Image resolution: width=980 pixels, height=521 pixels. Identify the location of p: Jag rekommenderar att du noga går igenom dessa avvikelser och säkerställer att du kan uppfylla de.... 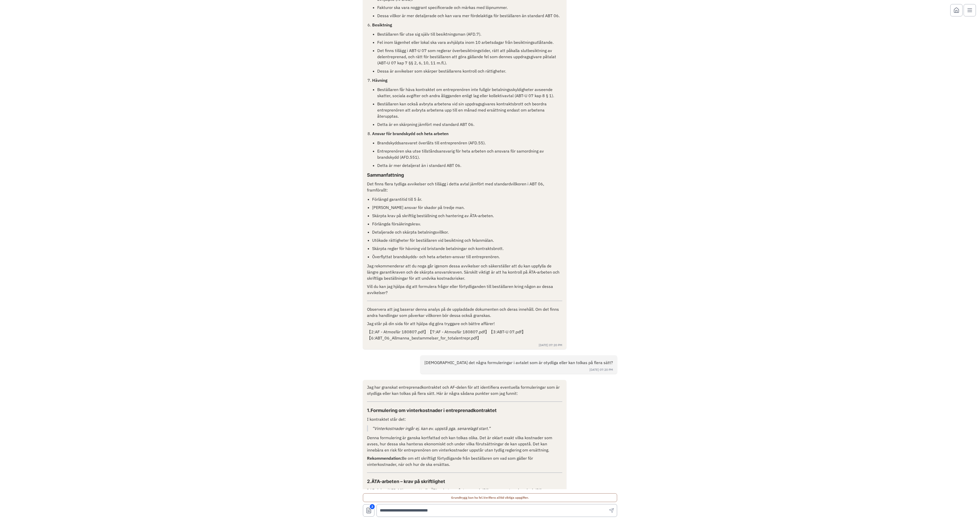
(465, 272).